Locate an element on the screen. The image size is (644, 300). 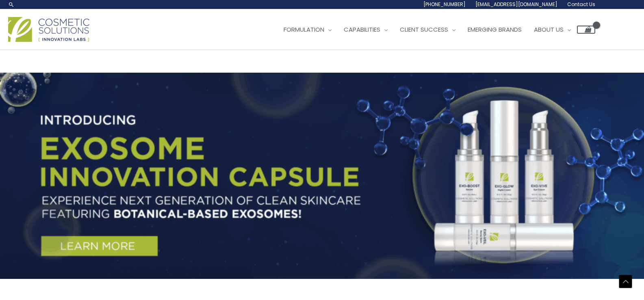
span: Emerging Brands is located at coordinates (495, 29).